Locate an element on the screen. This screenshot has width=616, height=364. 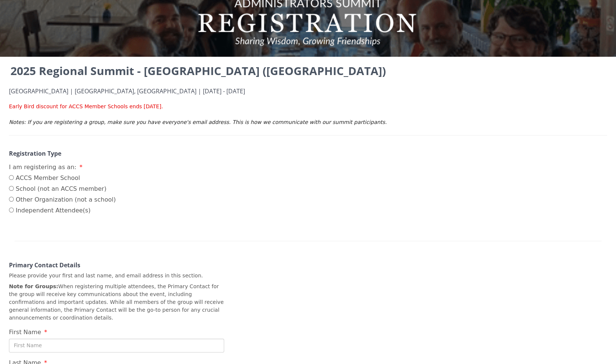
span: I am registering as an: is located at coordinates (43, 167).